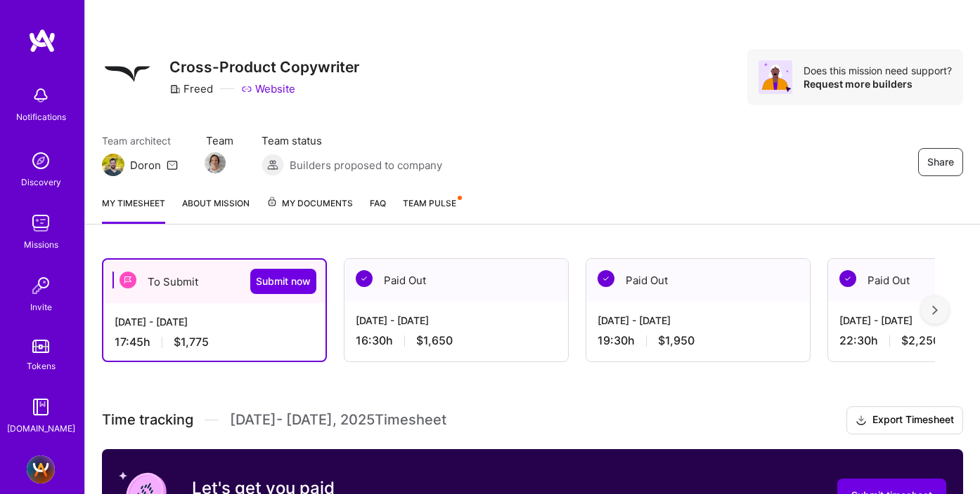 The height and width of the screenshot is (494, 980). What do you see at coordinates (878, 70) in the screenshot?
I see `div: Does this mission need support?` at bounding box center [878, 70].